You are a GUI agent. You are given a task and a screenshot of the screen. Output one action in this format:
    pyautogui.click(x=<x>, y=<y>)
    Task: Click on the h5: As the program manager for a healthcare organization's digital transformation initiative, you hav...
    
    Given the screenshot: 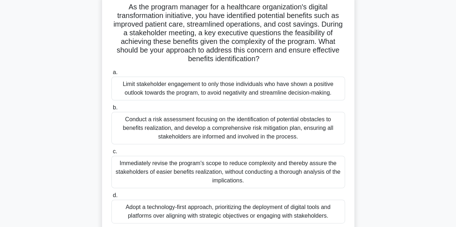 What is the action you would take?
    pyautogui.click(x=228, y=33)
    